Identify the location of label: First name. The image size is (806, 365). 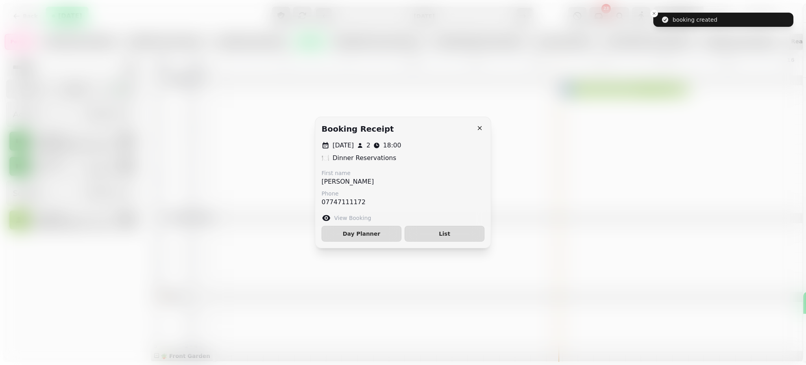
(348, 173).